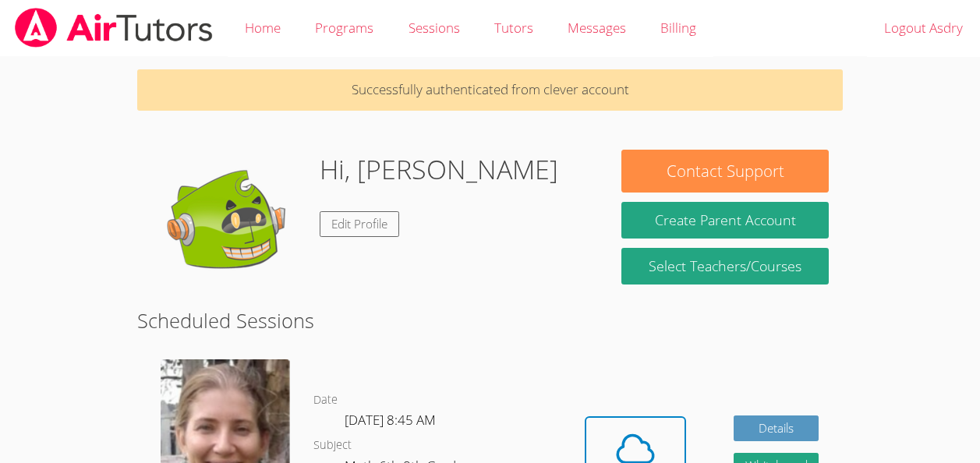  What do you see at coordinates (724, 171) in the screenshot?
I see `button: Contact Support` at bounding box center [724, 171].